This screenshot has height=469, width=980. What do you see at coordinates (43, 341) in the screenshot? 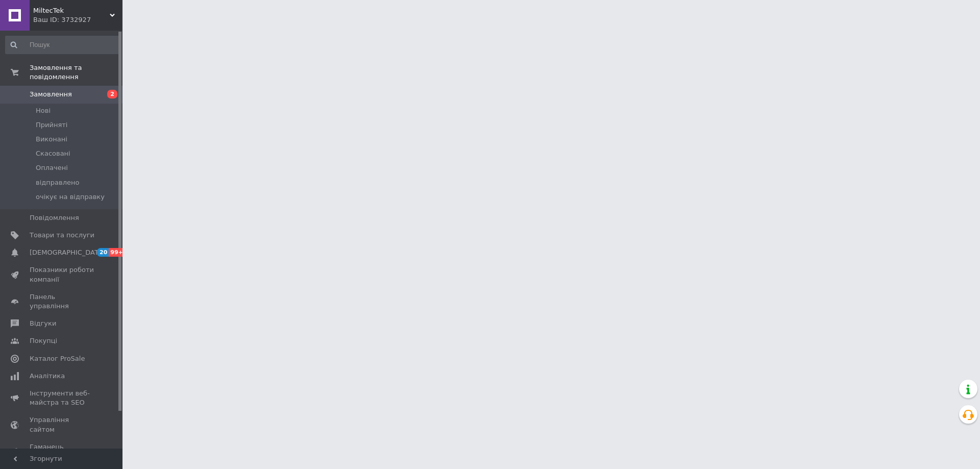
I see `span: Покупці` at bounding box center [43, 341].